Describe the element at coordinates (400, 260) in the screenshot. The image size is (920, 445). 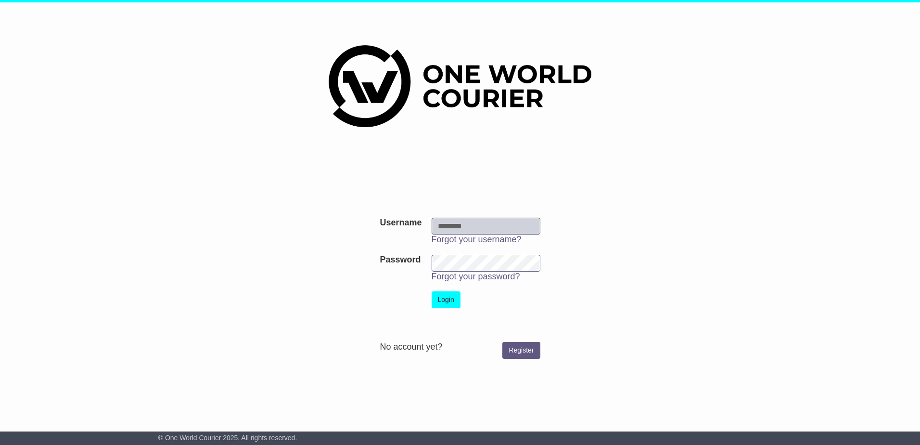
I see `label: Password` at that location.